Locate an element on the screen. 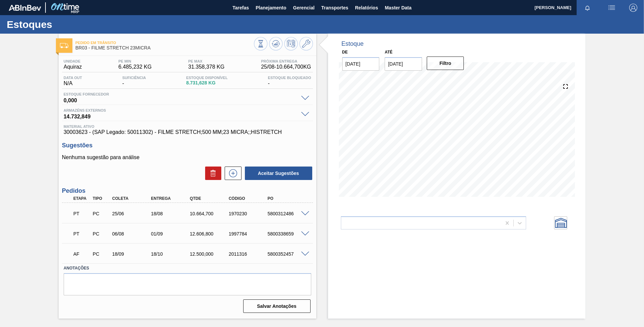 The width and height of the screenshot is (644, 327). img: Logout is located at coordinates (633, 8).